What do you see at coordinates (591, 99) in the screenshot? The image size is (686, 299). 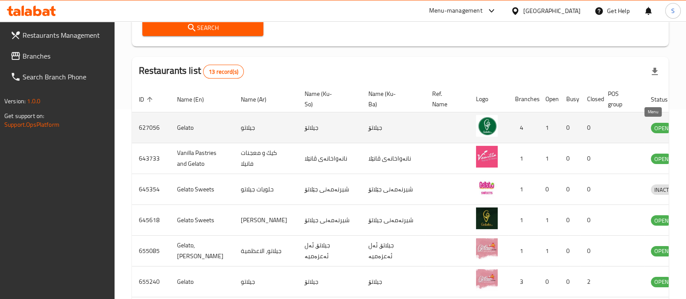 I see `th: Closed` at bounding box center [591, 99].